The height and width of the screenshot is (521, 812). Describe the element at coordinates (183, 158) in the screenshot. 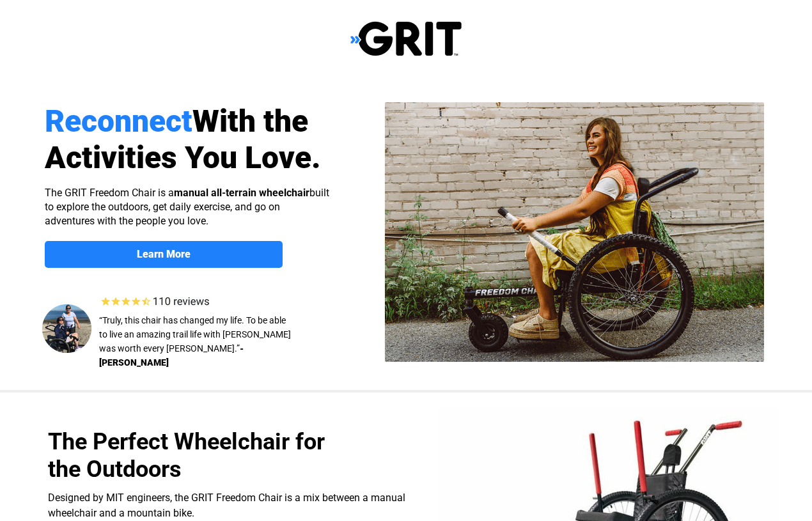

I see `span: Activities You Love.` at that location.